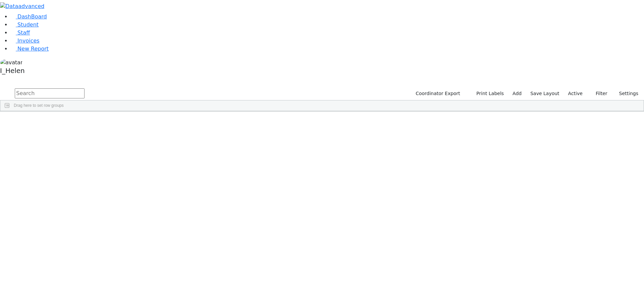 Image resolution: width=644 pixels, height=305 pixels. What do you see at coordinates (487, 94) in the screenshot?
I see `button: Print Labels` at bounding box center [487, 94].